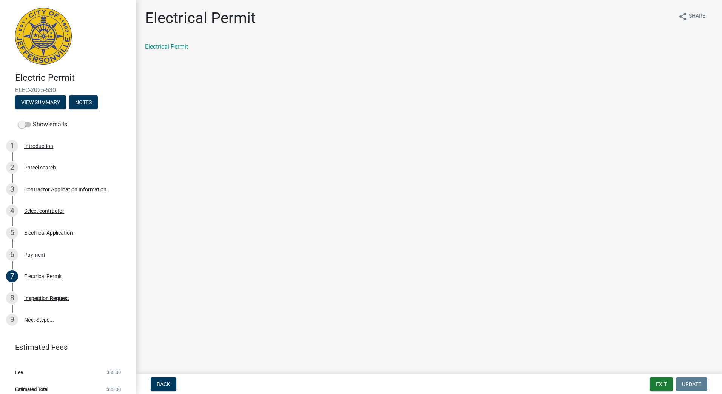  Describe the element at coordinates (167, 46) in the screenshot. I see `a: Electrical Permit` at that location.